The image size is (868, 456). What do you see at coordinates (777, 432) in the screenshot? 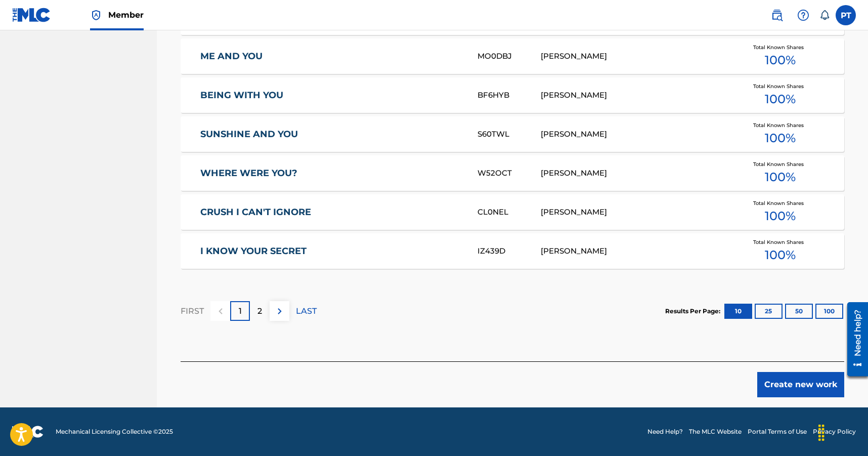
I see `a: Portal Terms of Use` at bounding box center [777, 432].